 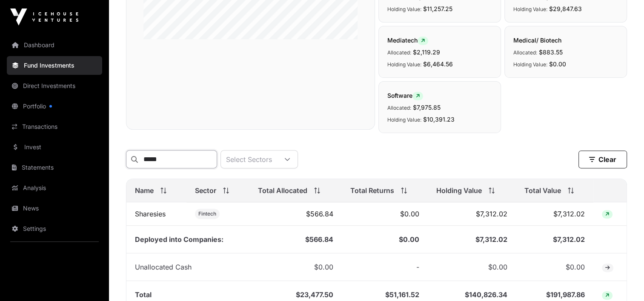 What do you see at coordinates (54, 188) in the screenshot?
I see `a: Analysis` at bounding box center [54, 188].